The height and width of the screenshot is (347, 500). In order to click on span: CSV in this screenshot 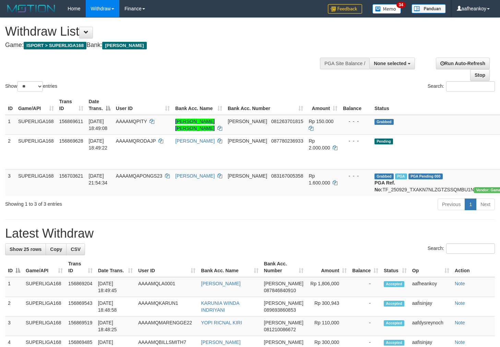, I will do `click(75, 249)`.